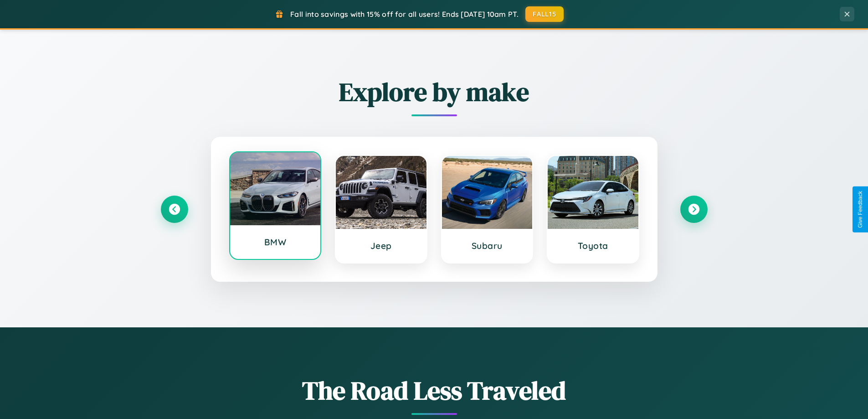 The image size is (868, 419). I want to click on h1: The Road Less Traveled, so click(434, 390).